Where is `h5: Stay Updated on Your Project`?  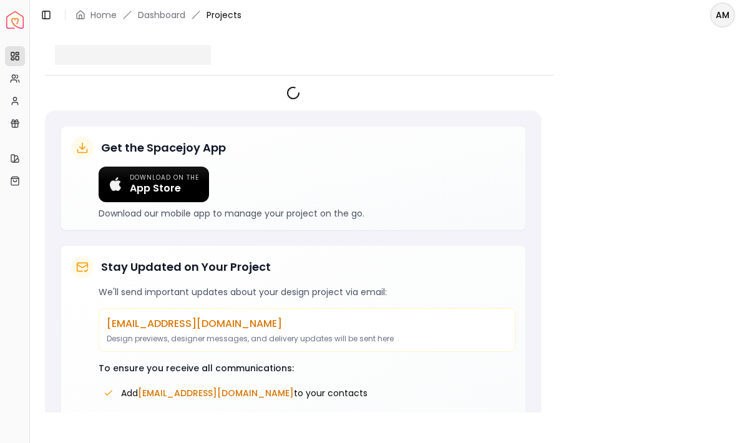 h5: Stay Updated on Your Project is located at coordinates (186, 267).